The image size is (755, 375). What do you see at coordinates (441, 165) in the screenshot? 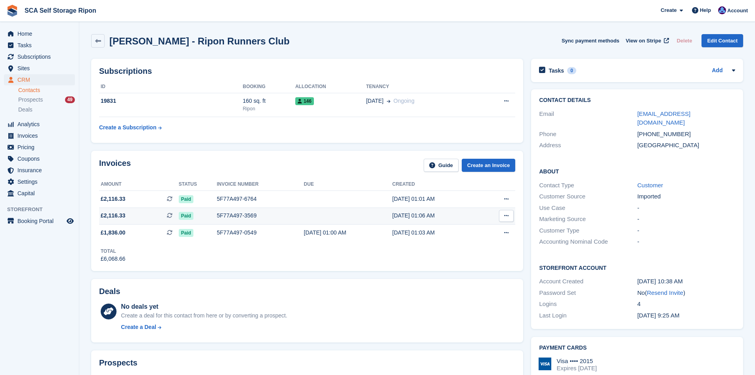
I see `a: Guide` at bounding box center [441, 165].